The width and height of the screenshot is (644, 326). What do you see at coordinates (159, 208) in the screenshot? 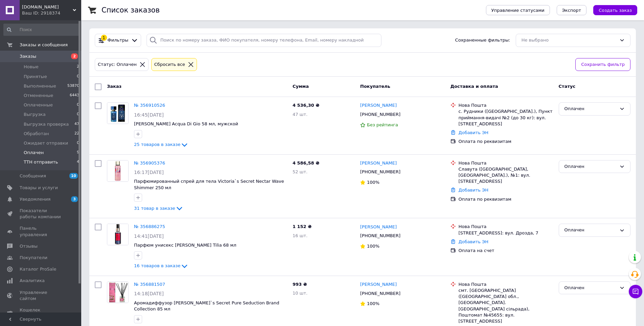
I see `a: 31 товар в заказе` at bounding box center [159, 208].